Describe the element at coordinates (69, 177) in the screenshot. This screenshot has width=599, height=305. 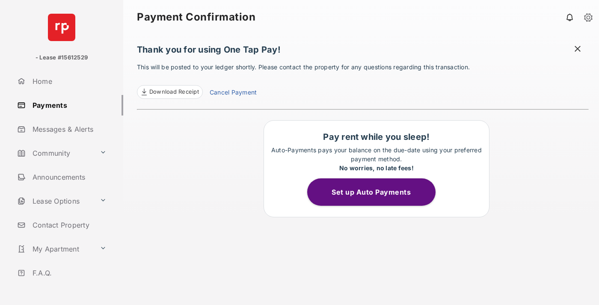
I see `a: Announcements` at that location.